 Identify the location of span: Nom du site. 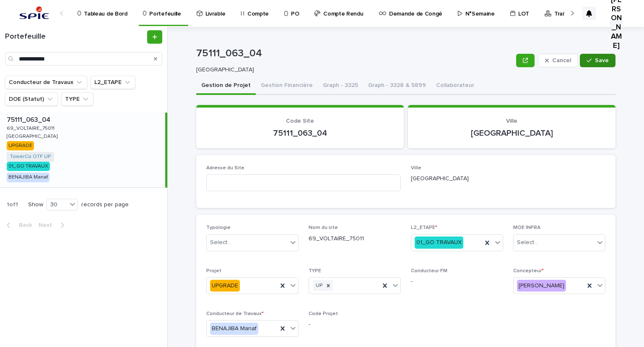
(323, 227).